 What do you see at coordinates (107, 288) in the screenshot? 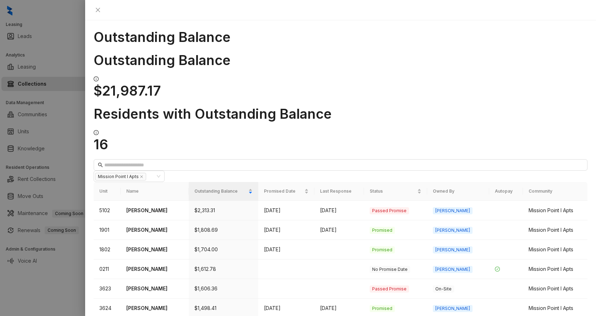
I see `td: 3623` at bounding box center [107, 288].